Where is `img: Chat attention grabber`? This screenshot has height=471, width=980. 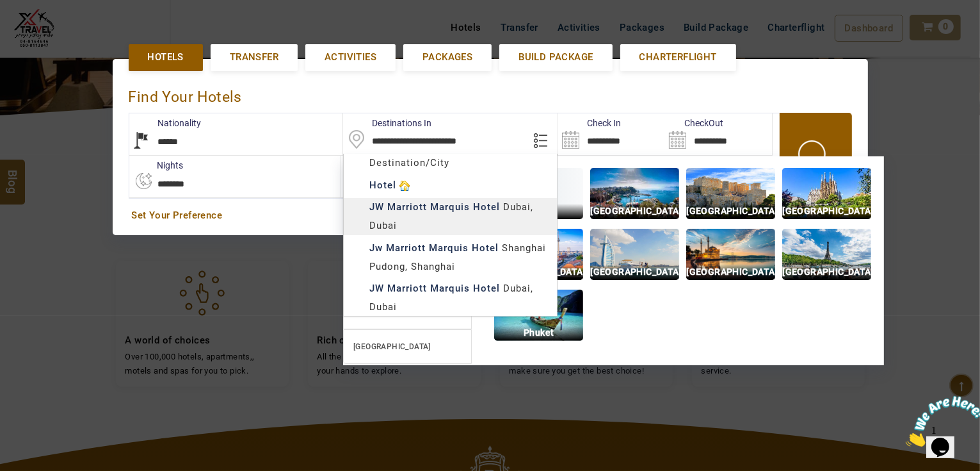
img: Chat attention grabber is located at coordinates (45, 30).